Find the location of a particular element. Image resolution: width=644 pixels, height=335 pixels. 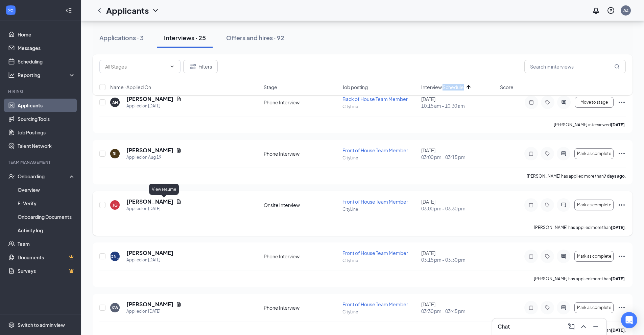

h3: Chat is located at coordinates (503, 327).